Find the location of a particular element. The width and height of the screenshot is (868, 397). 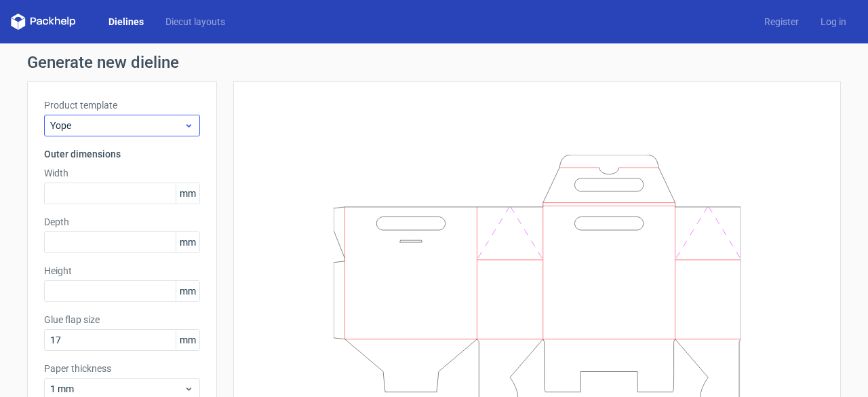

span: Yope is located at coordinates (117, 125).